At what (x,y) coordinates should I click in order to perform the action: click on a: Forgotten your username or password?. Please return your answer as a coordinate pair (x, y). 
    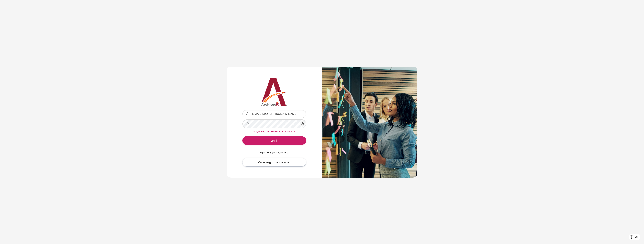
    Looking at the image, I should click on (274, 132).